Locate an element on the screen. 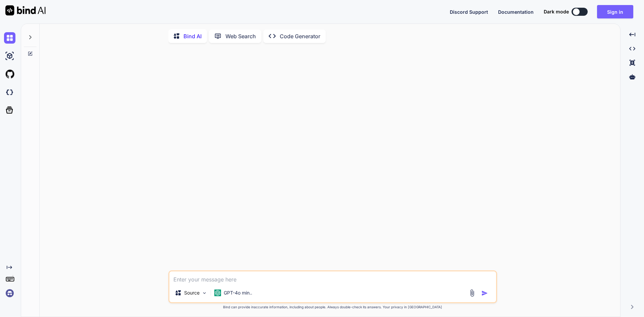  p: Bind can provide inaccurate information, including about people. Always double-check its answers.... is located at coordinates (333, 307).